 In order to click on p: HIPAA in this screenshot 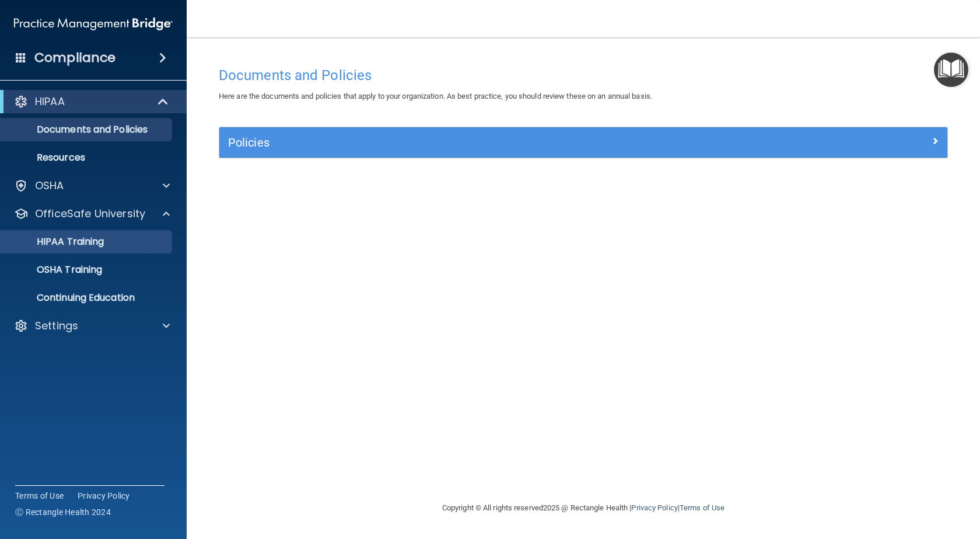, I will do `click(49, 101)`.